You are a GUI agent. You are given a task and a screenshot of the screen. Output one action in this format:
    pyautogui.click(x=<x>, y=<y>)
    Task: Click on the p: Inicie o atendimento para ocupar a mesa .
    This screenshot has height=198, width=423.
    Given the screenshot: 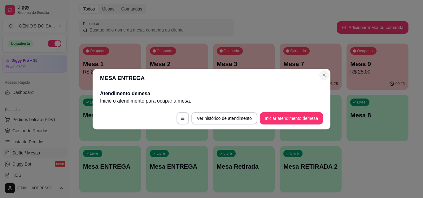 What is the action you would take?
    pyautogui.click(x=211, y=101)
    